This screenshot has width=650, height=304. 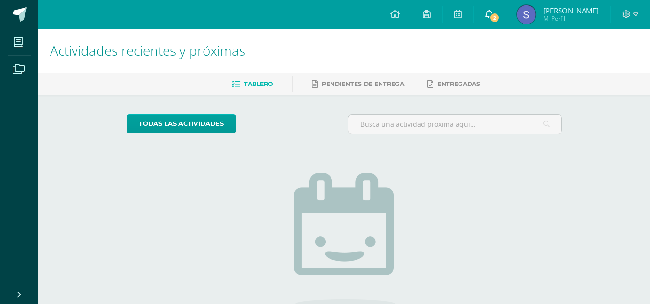 I want to click on span: Tablero, so click(x=258, y=84).